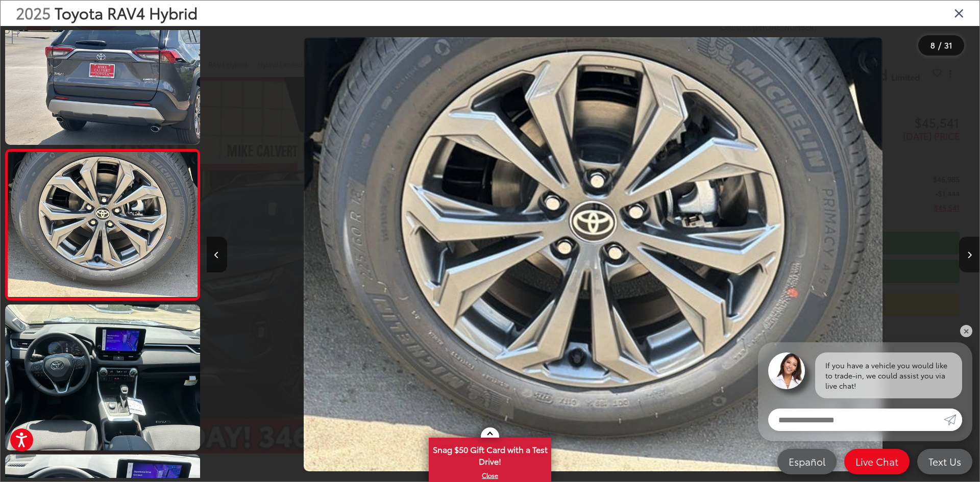 Image resolution: width=980 pixels, height=482 pixels. What do you see at coordinates (877, 461) in the screenshot?
I see `span: Live Chat` at bounding box center [877, 461].